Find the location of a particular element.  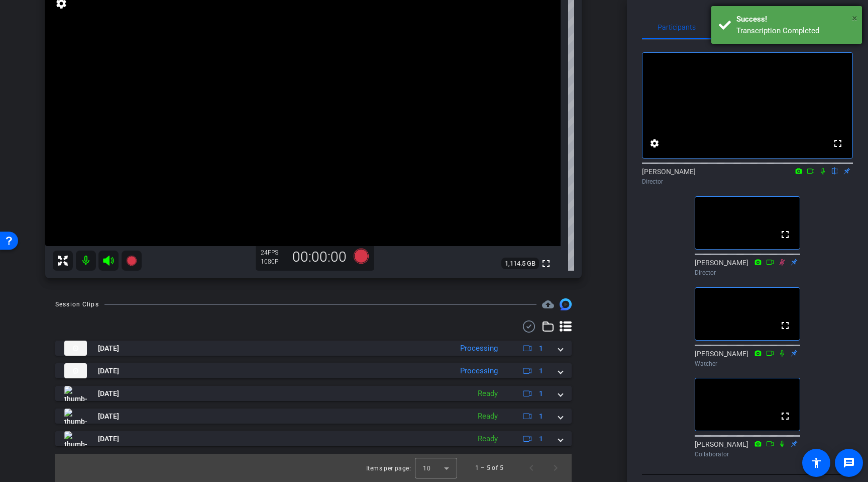

span: FPS is located at coordinates (272, 253).